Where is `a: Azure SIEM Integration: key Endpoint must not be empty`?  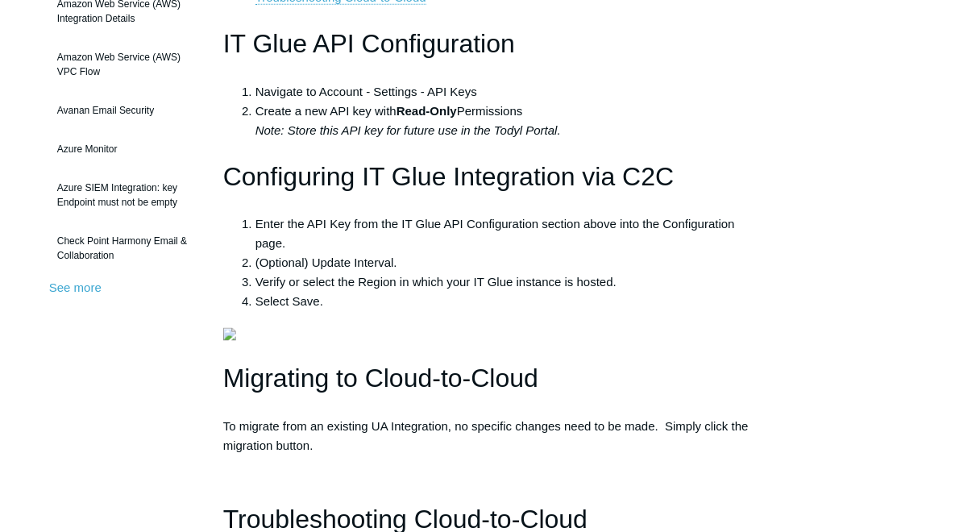 a: Azure SIEM Integration: key Endpoint must not be empty is located at coordinates (124, 195).